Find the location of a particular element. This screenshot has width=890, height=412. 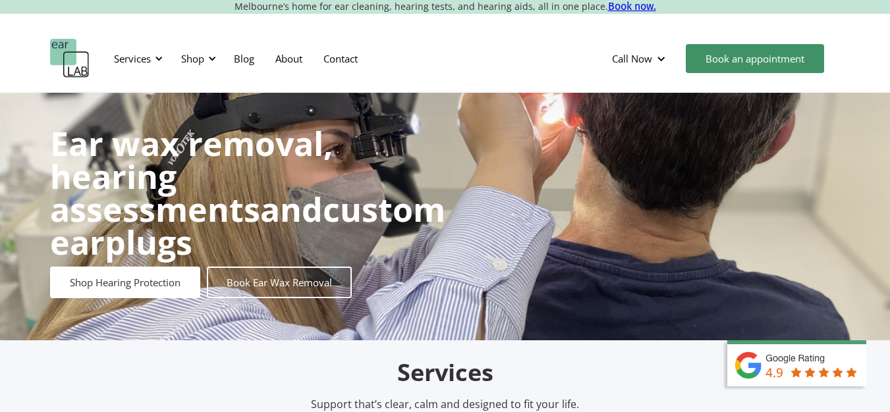

strong: Ear wax removal, hearing assessments is located at coordinates (191, 177).